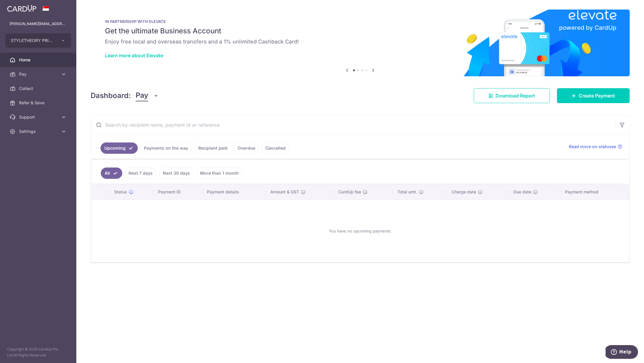  What do you see at coordinates (22, 9) in the screenshot?
I see `img: CardUp` at bounding box center [22, 9].